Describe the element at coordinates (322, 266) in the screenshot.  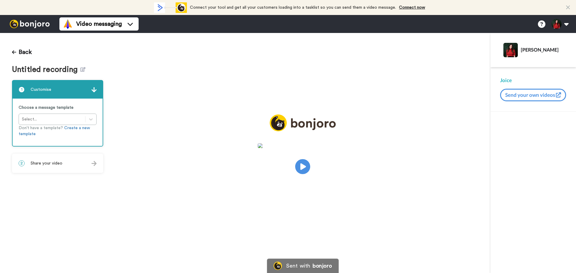
I see `div: bonjoro` at that location.